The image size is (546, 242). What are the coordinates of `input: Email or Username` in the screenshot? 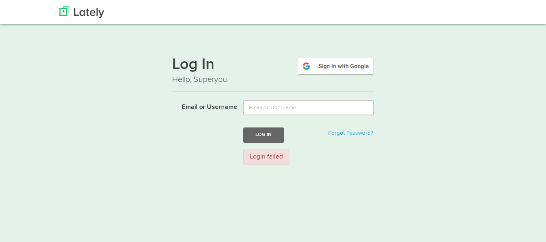 It's located at (308, 108).